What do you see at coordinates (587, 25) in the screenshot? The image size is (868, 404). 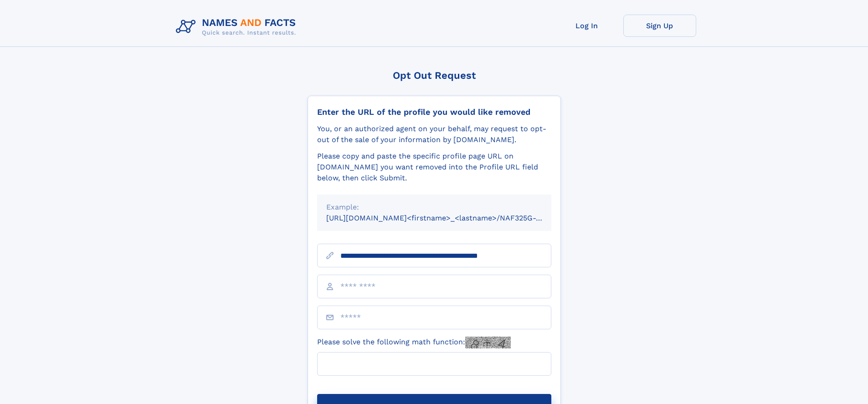 I see `a: Log In` at bounding box center [587, 25].